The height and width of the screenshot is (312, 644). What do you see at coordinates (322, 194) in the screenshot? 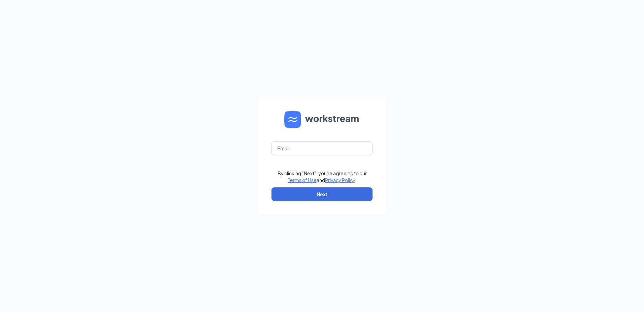
I see `button: Next` at bounding box center [322, 194].